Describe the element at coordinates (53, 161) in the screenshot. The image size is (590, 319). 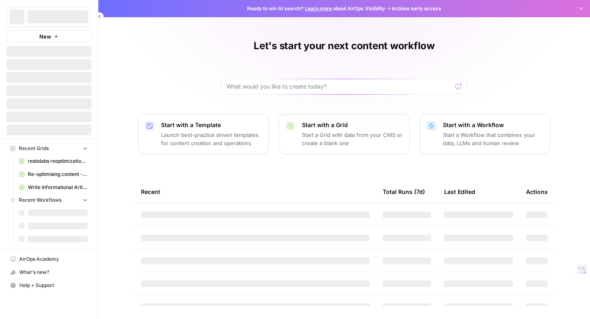
I see `a: restolabs reoptimizations aug` at that location.